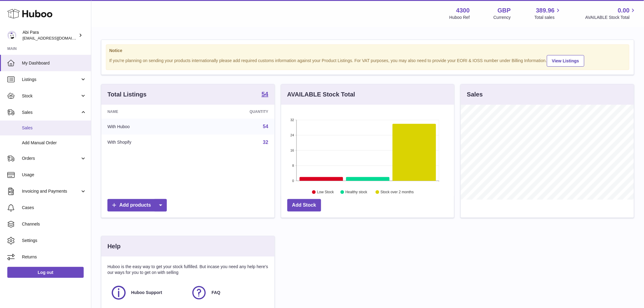  What do you see at coordinates (463, 11) in the screenshot?
I see `strong: 4300` at bounding box center [463, 11].